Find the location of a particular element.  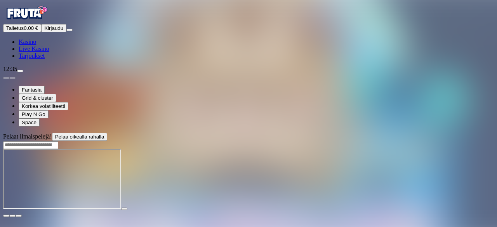

a: Live Kasino is located at coordinates (34, 49).